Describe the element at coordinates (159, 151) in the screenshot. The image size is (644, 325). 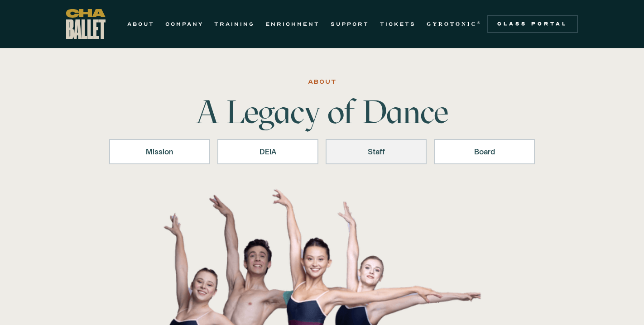
I see `div: Mission` at that location.